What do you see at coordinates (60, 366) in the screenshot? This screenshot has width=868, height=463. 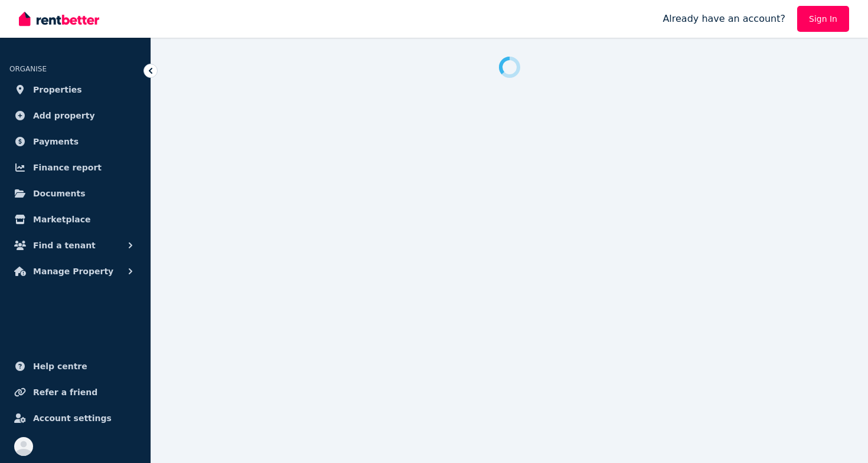 I see `span: Help centre` at bounding box center [60, 366].